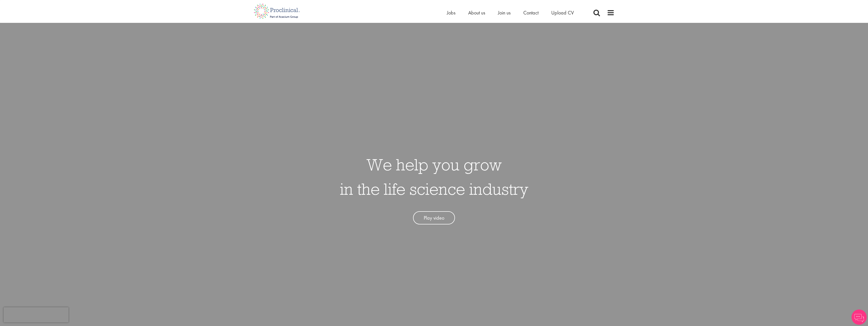 This screenshot has height=326, width=868. What do you see at coordinates (451, 13) in the screenshot?
I see `a: Jobs` at bounding box center [451, 13].